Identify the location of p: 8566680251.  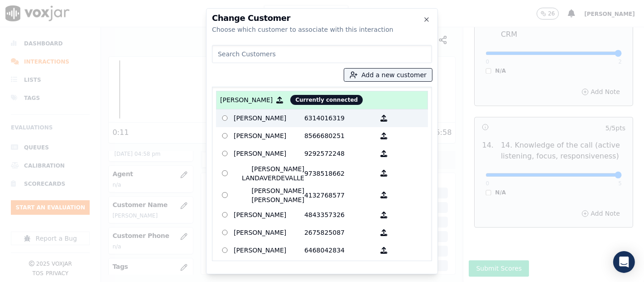
(340, 135).